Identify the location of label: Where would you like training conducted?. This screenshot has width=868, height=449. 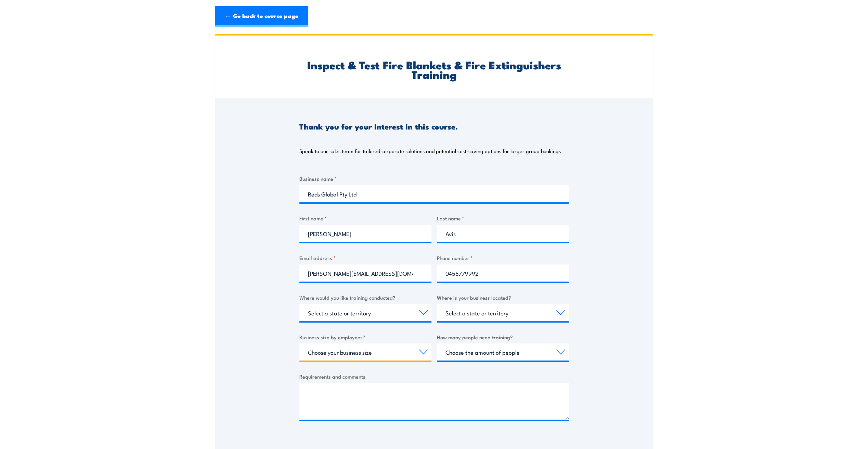
(365, 297).